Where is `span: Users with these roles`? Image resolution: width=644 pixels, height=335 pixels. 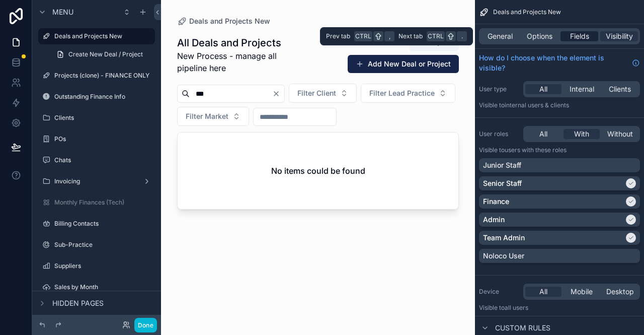
span: Users with these roles is located at coordinates (535, 150).